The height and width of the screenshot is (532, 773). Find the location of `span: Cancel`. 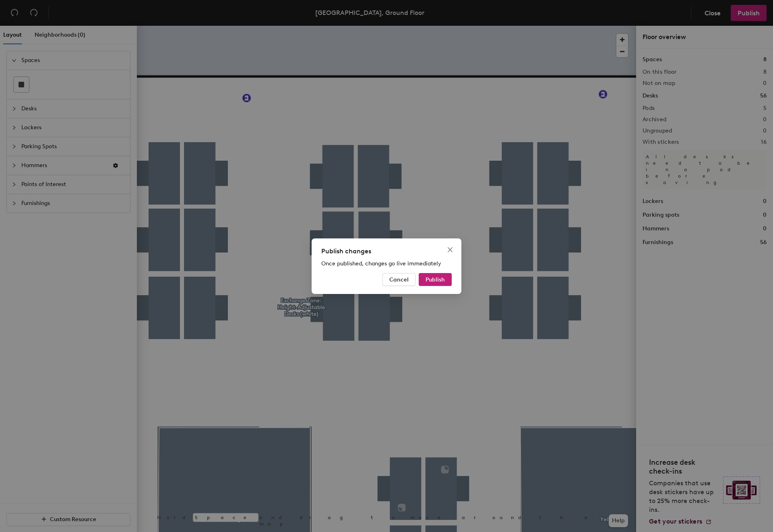

span: Cancel is located at coordinates (399, 279).